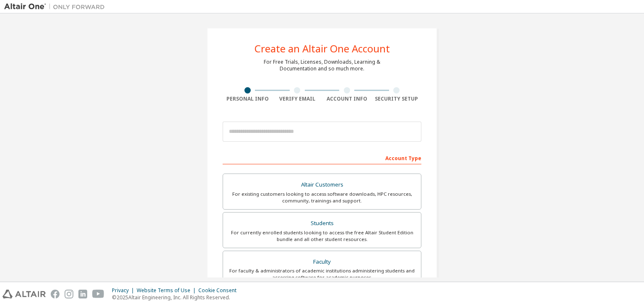  Describe the element at coordinates (69, 294) in the screenshot. I see `img: instagram.svg` at that location.